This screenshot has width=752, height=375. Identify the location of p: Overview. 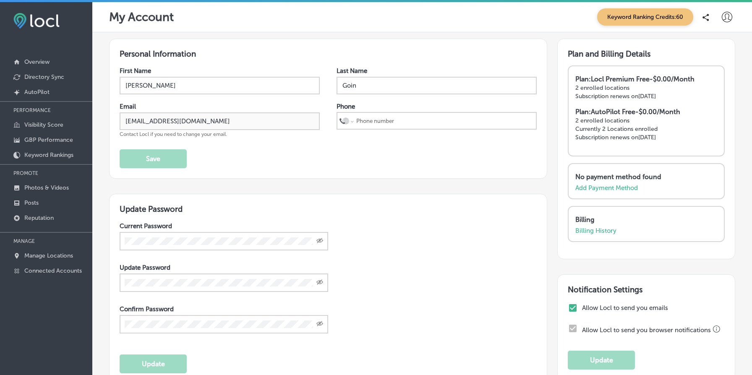
(37, 62).